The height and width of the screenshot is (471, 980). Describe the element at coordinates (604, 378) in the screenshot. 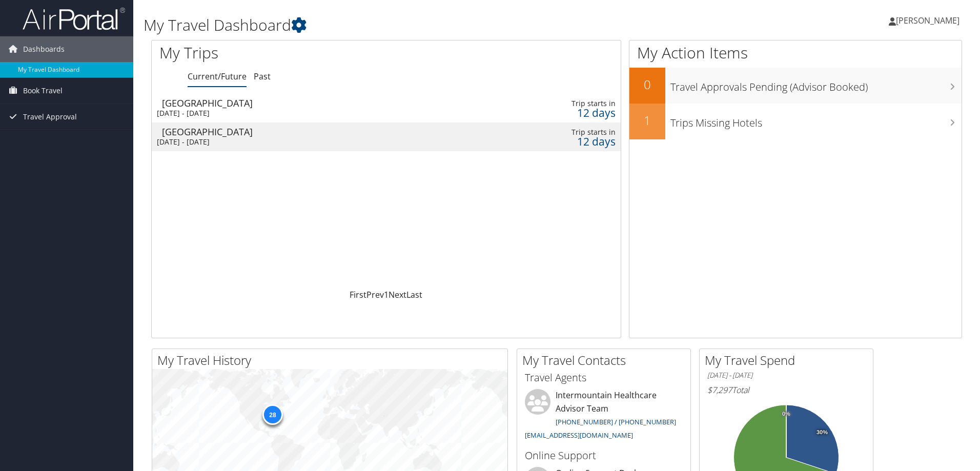

I see `h3: Travel Agents` at that location.